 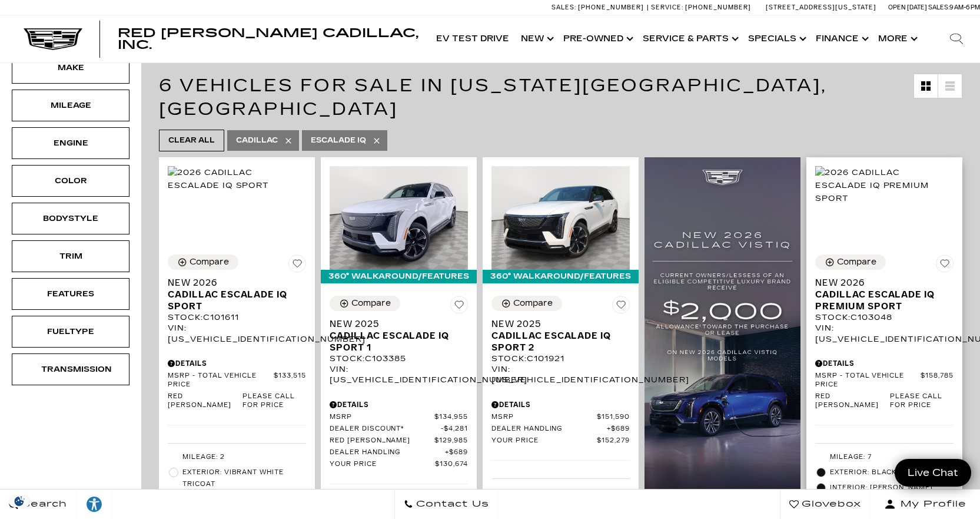 What do you see at coordinates (398, 428) in the screenshot?
I see `a: Dealer Discount* $4,281` at bounding box center [398, 428].